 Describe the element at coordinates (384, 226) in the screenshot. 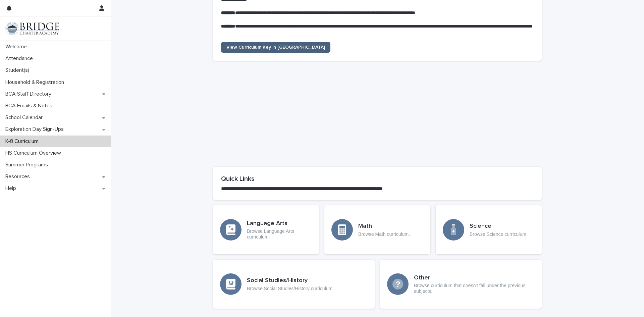

I see `h3: Math` at that location.